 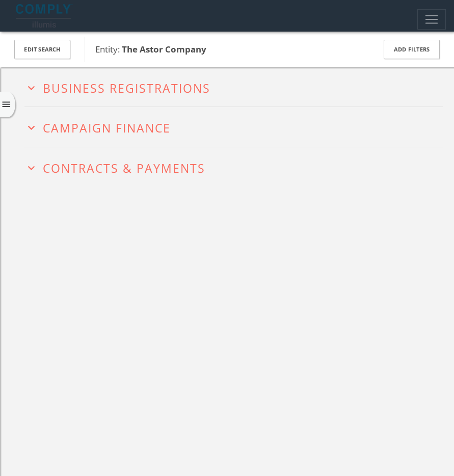 What do you see at coordinates (412, 50) in the screenshot?
I see `button: Add Filters` at bounding box center [412, 50].